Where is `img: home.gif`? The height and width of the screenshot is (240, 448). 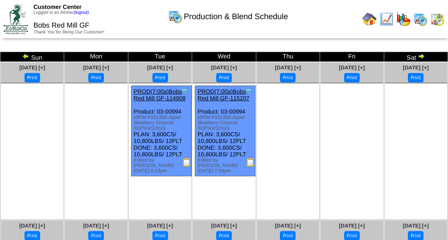 img: home.gif is located at coordinates (370, 19).